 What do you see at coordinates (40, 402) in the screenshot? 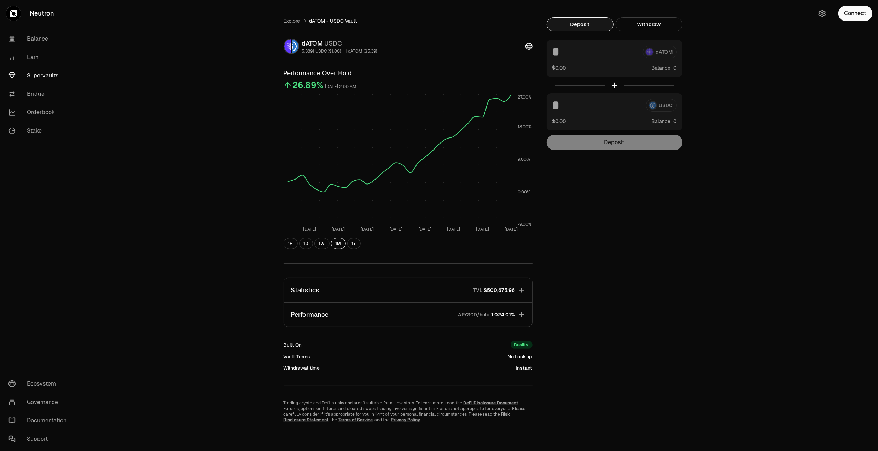
I see `a: Governance` at bounding box center [40, 402].